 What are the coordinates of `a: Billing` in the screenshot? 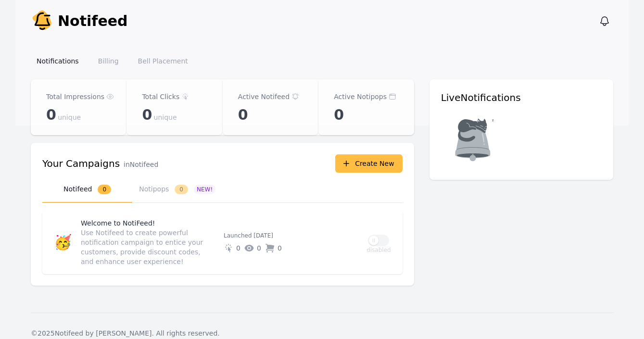 It's located at (108, 61).